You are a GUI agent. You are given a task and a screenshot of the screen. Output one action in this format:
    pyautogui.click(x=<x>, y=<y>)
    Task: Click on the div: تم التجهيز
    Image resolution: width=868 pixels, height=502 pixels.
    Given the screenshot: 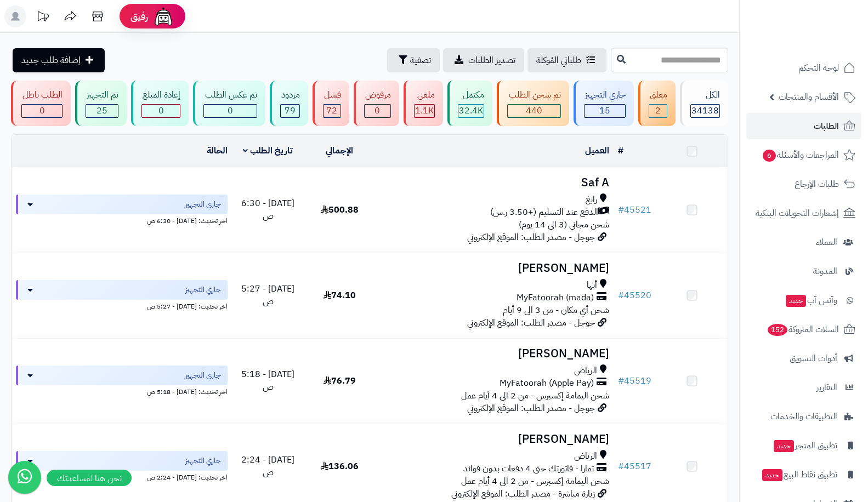 What is the action you would take?
    pyautogui.click(x=102, y=95)
    